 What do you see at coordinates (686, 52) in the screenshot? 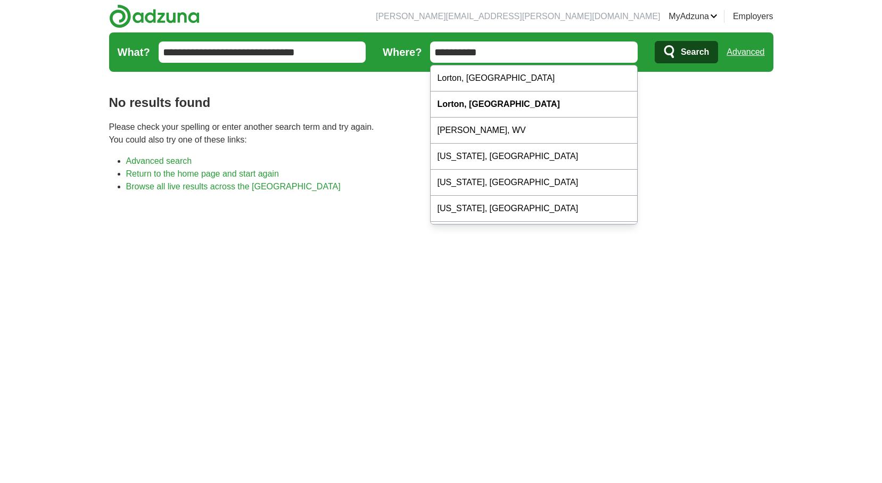
I see `button: Search` at bounding box center [686, 52].